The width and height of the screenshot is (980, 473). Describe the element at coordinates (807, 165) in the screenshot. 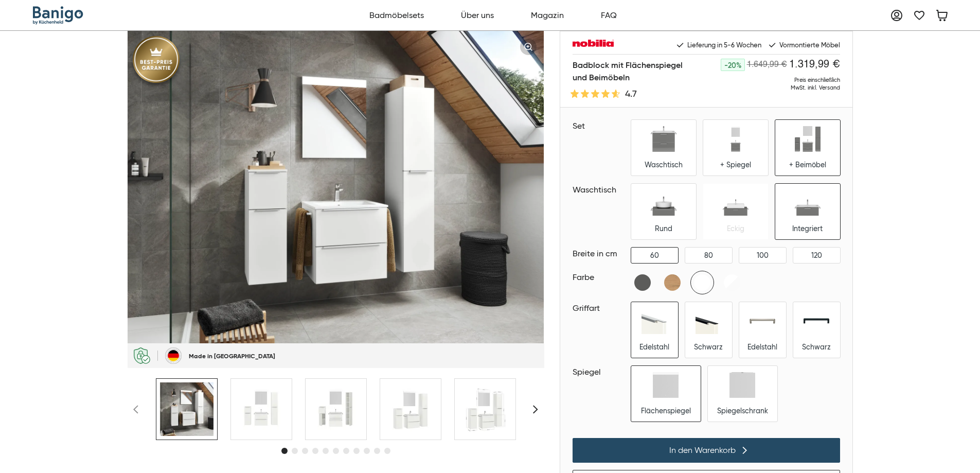

I see `div: + Beimöbel` at that location.